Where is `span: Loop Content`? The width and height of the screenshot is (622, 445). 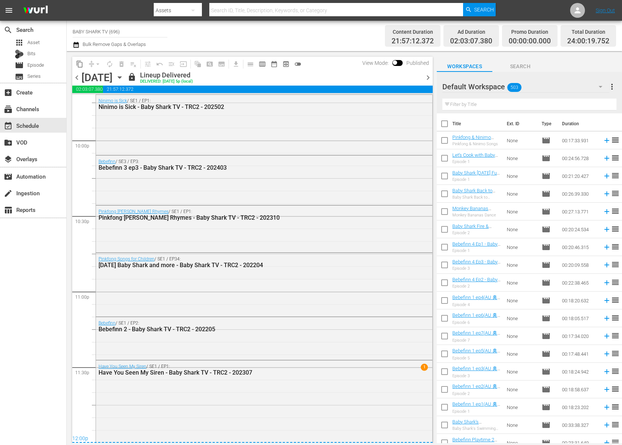
span: Loop Content is located at coordinates (110, 64).